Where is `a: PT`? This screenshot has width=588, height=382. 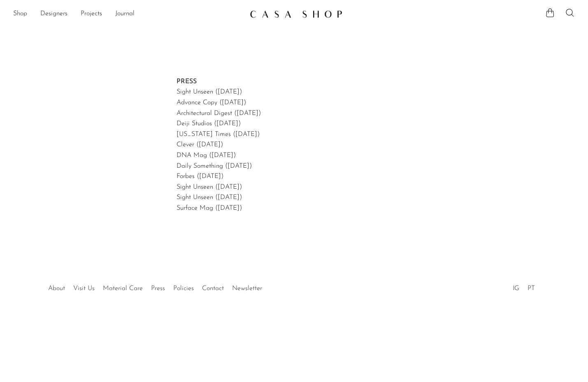
a: PT is located at coordinates (531, 288).